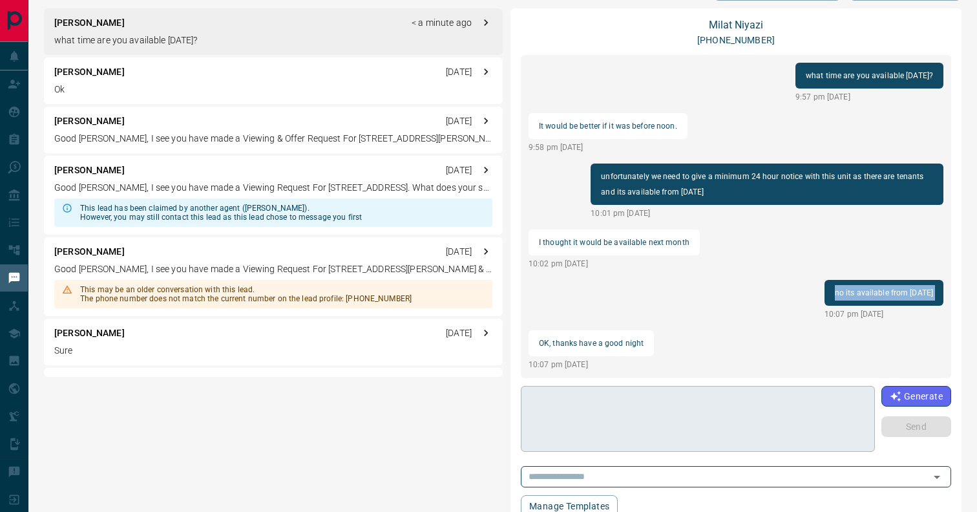 The height and width of the screenshot is (512, 977). I want to click on p: Ok, so click(273, 89).